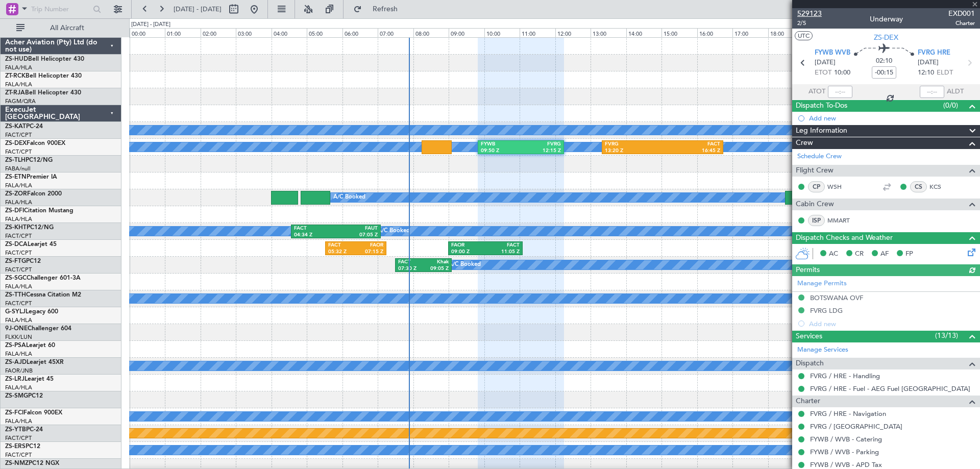  What do you see at coordinates (941, 187) in the screenshot?
I see `a: KCS` at bounding box center [941, 187].